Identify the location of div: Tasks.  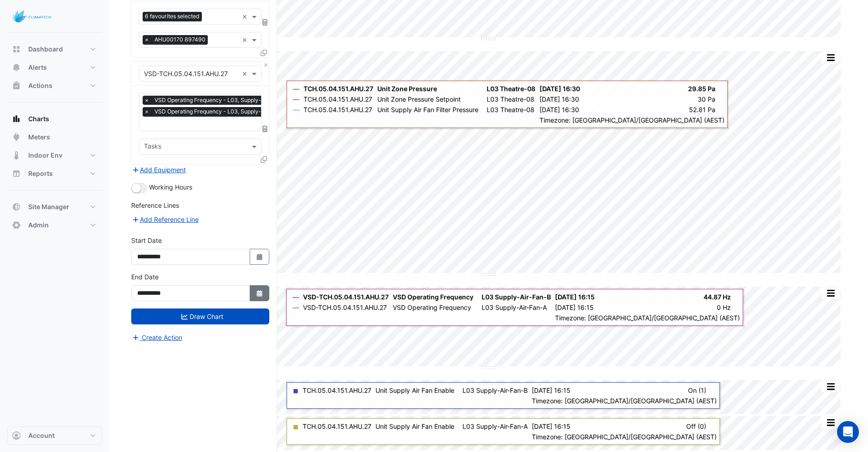
(152, 147).